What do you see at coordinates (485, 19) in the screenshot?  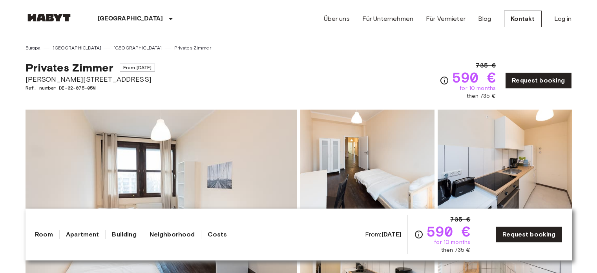 I see `a: Blog` at bounding box center [485, 19].